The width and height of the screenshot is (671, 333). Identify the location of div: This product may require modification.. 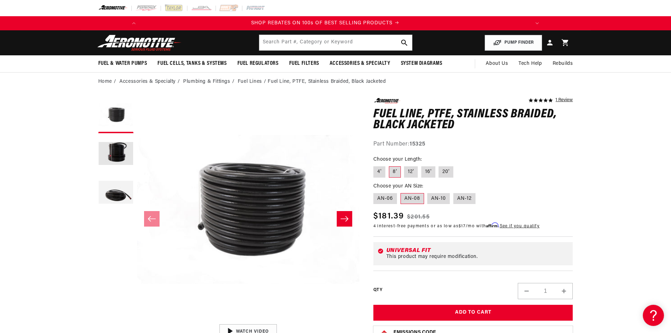
(478, 257).